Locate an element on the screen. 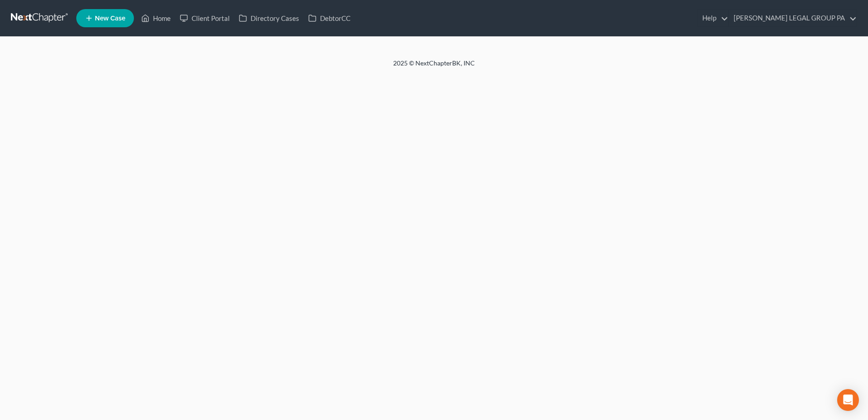  a: Help is located at coordinates (713, 18).